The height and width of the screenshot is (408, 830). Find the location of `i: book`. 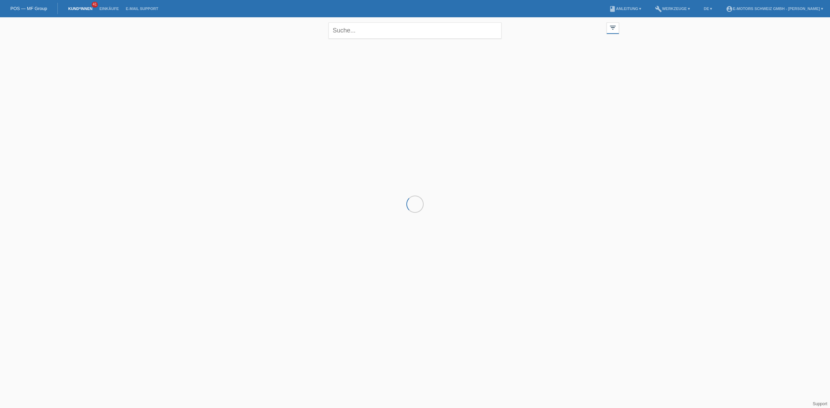

i: book is located at coordinates (612, 9).